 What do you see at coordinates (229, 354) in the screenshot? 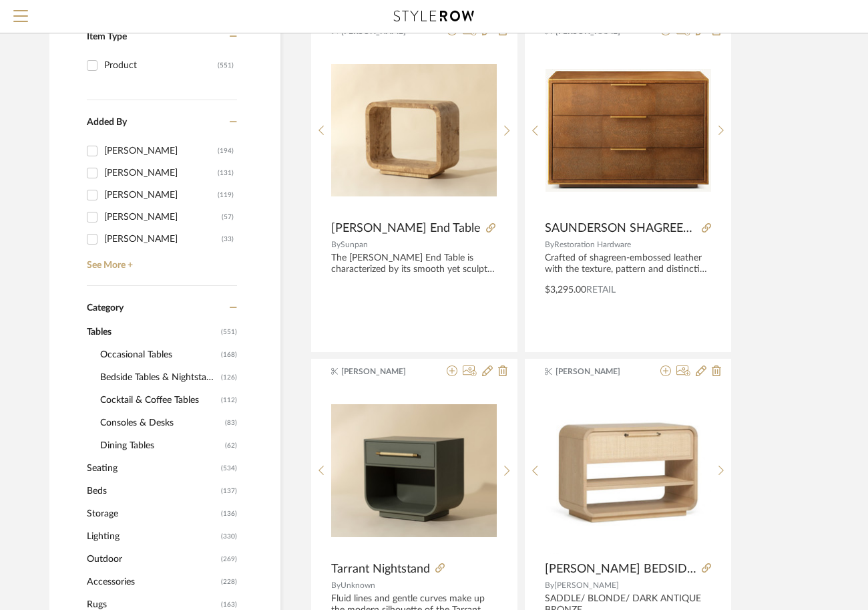
I see `span: (168)` at bounding box center [229, 354].